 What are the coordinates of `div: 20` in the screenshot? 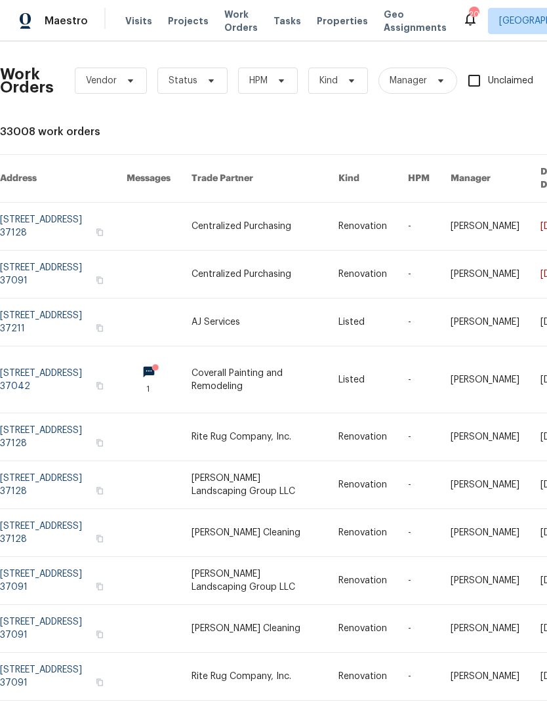 It's located at (474, 14).